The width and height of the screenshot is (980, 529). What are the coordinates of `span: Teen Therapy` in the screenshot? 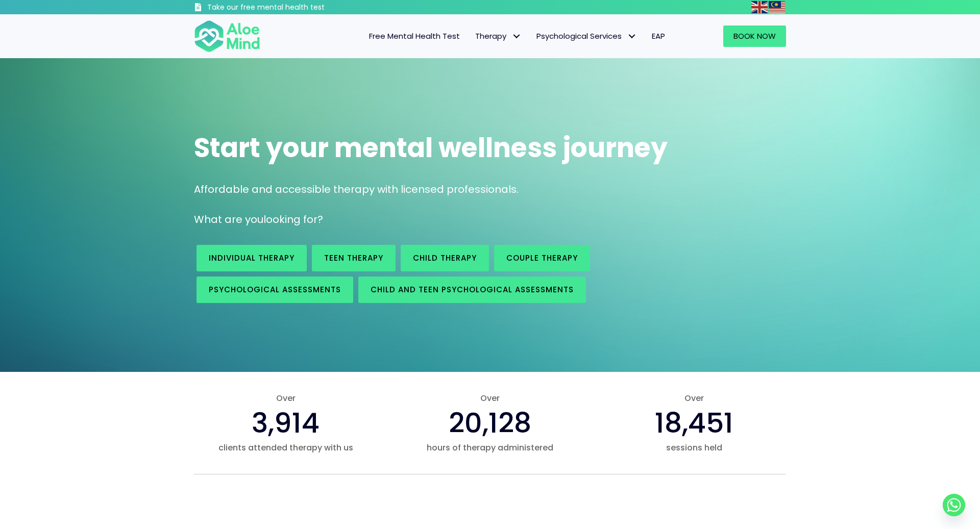 It's located at (354, 258).